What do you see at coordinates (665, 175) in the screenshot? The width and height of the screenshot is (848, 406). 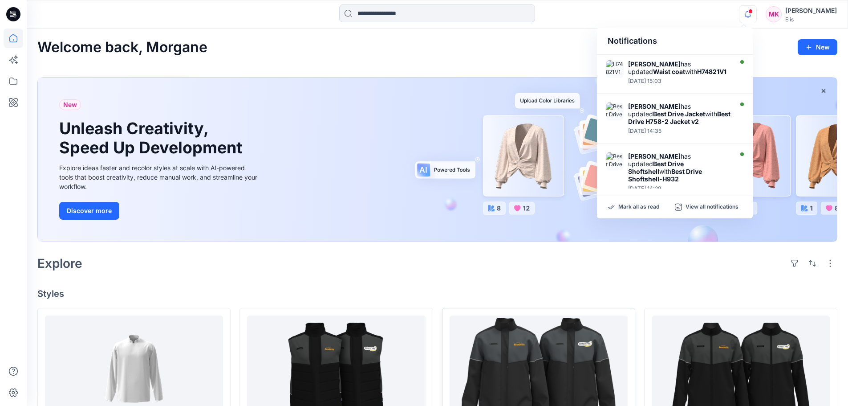 I see `strong: Best Drive Shoftshell-H932` at bounding box center [665, 175].